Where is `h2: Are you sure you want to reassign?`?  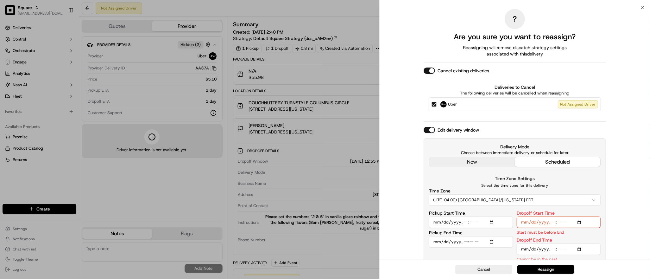 h2: Are you sure you want to reassign? is located at coordinates (514, 37).